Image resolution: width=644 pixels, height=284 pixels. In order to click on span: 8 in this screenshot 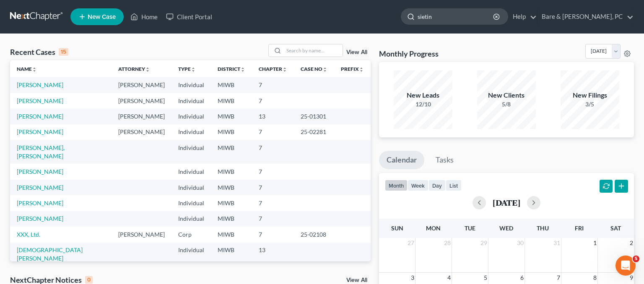, I will do `click(595, 278)`.